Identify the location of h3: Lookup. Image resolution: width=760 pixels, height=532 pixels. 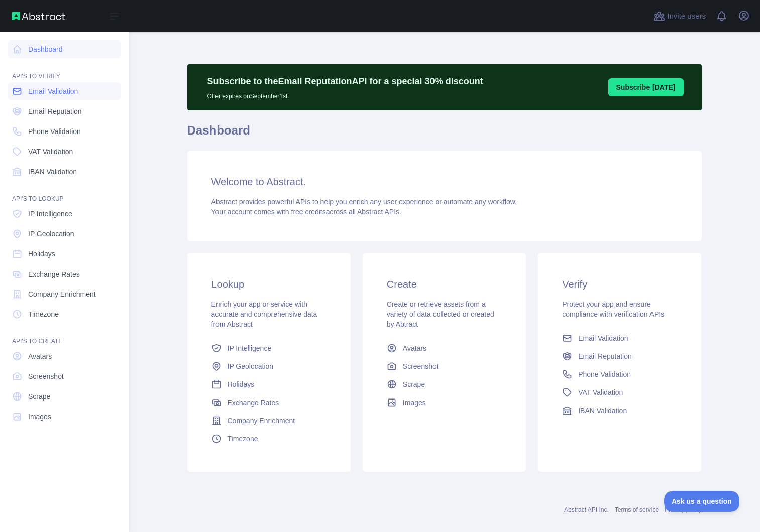
(269, 284).